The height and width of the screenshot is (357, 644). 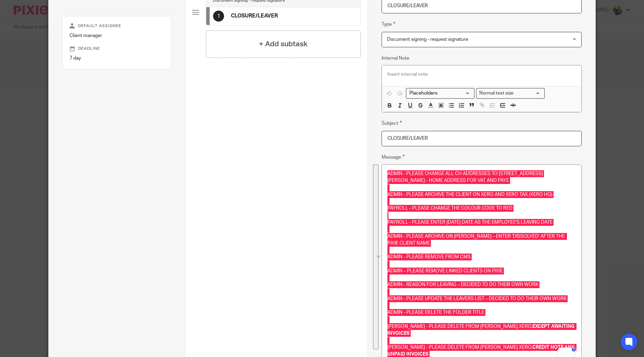 What do you see at coordinates (481, 208) in the screenshot?
I see `p: PAYROLL - PLEASE CHANGE THE COLOUR CODE TO RED` at bounding box center [481, 208].